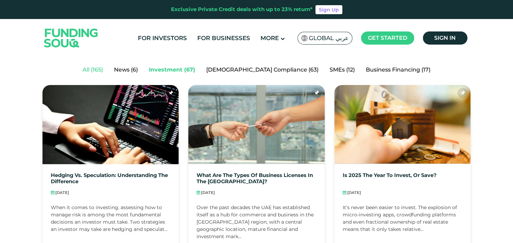 The width and height of the screenshot is (513, 243). Describe the element at coordinates (445, 38) in the screenshot. I see `span: Sign in` at that location.